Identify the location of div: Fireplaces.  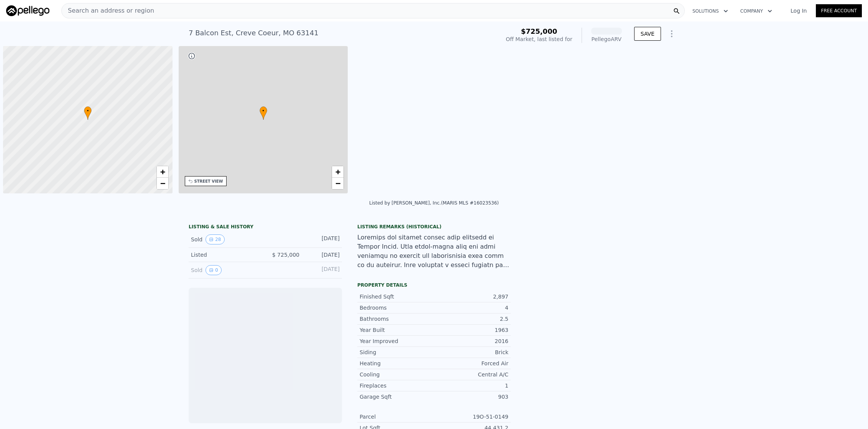
(397, 385).